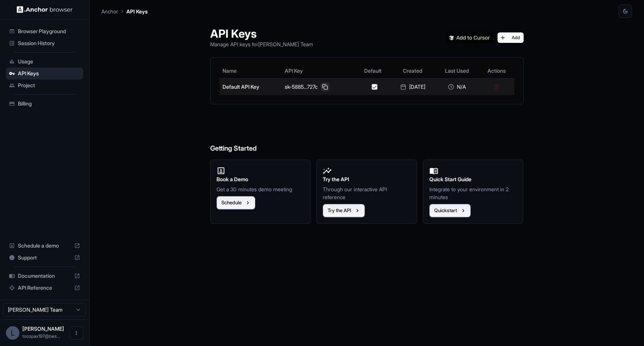  I want to click on span: Support, so click(44, 258).